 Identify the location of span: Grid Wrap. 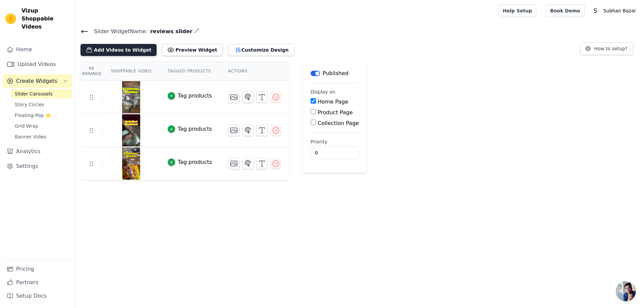
(27, 126).